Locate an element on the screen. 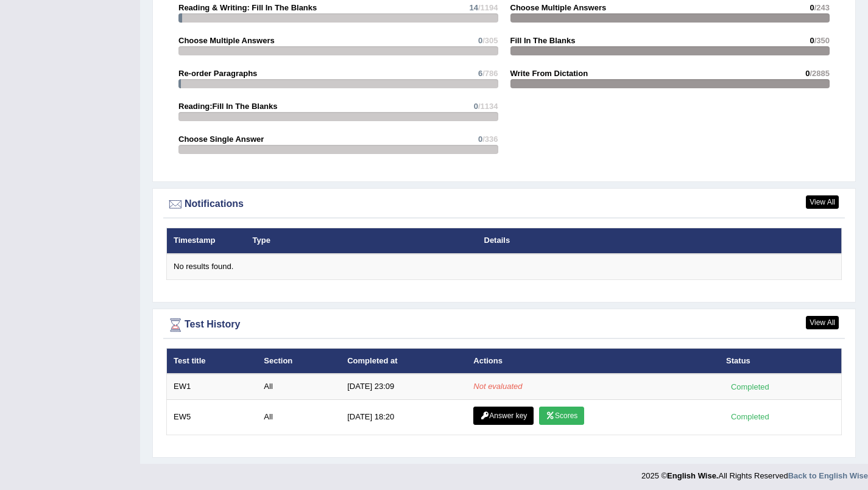  div: Test History is located at coordinates (504, 325).